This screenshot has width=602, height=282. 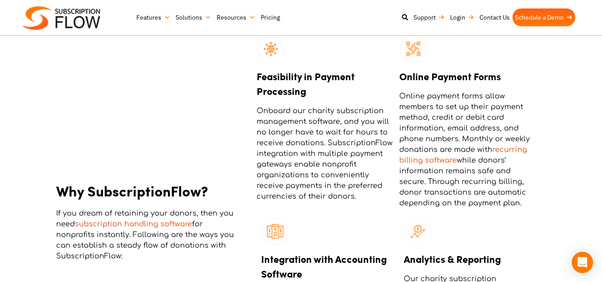 What do you see at coordinates (326, 84) in the screenshot?
I see `h3: Feasibility in Payment Processing` at bounding box center [326, 84].